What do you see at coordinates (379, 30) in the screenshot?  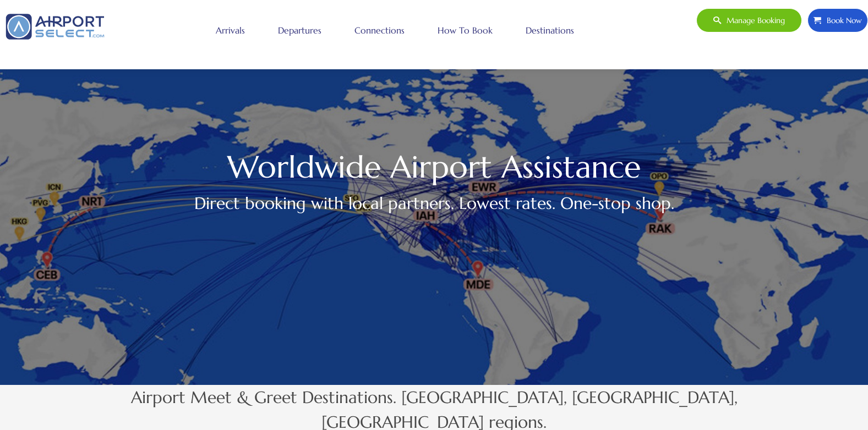 I see `a: Connections` at bounding box center [379, 30].